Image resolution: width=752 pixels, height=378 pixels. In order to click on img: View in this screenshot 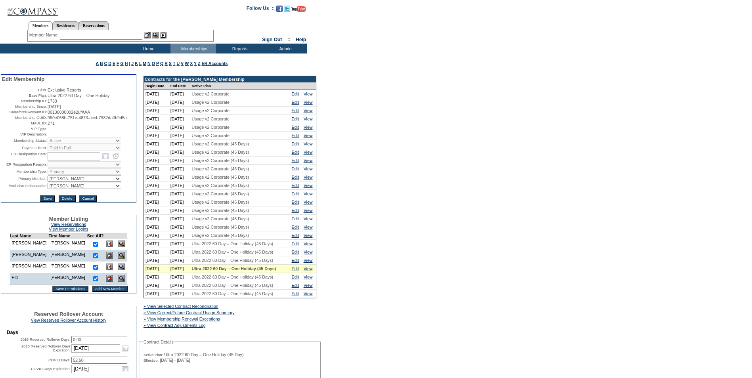, I will do `click(155, 35)`.